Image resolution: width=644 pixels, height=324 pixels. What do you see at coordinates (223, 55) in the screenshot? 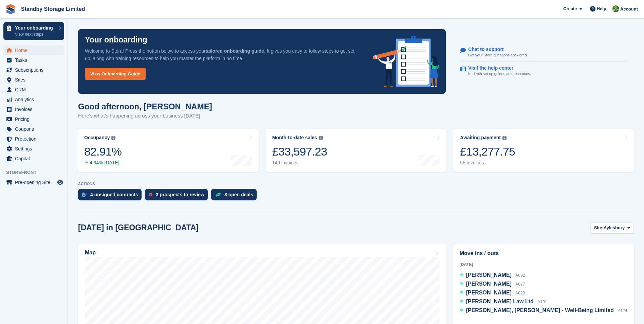
I see `p: Welcome to Stora! Press the button below to access your . It gives you easy to follow steps to ge...` at bounding box center [223, 55].